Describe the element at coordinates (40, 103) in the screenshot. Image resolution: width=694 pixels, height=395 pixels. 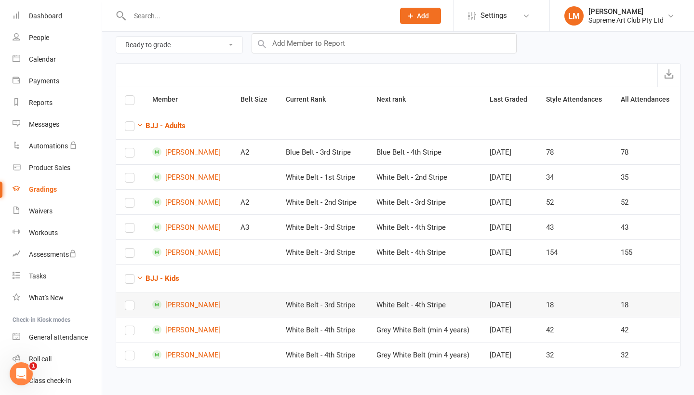
I see `div: Reports` at that location.